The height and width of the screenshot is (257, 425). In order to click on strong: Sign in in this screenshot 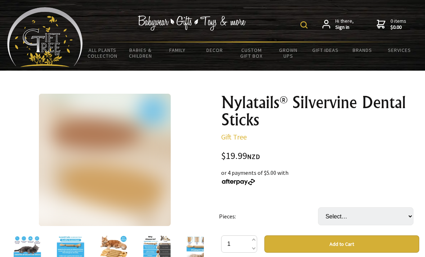, I will do `click(344, 27)`.